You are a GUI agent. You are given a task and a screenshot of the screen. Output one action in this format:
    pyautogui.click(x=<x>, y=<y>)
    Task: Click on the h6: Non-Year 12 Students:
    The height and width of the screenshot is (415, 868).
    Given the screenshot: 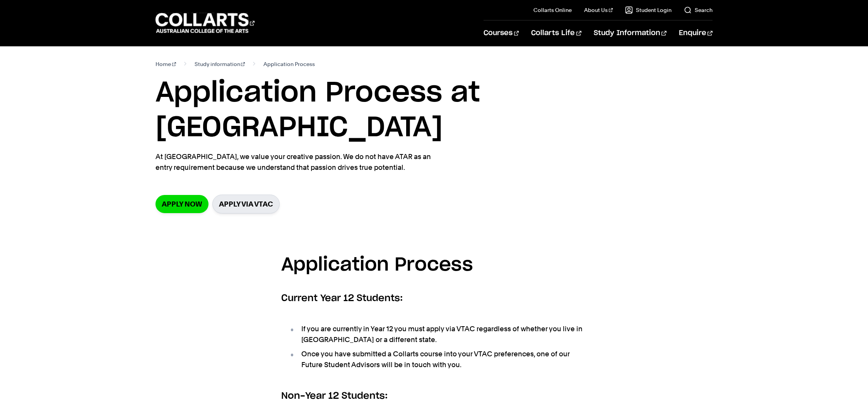 What is the action you would take?
    pyautogui.click(x=434, y=397)
    